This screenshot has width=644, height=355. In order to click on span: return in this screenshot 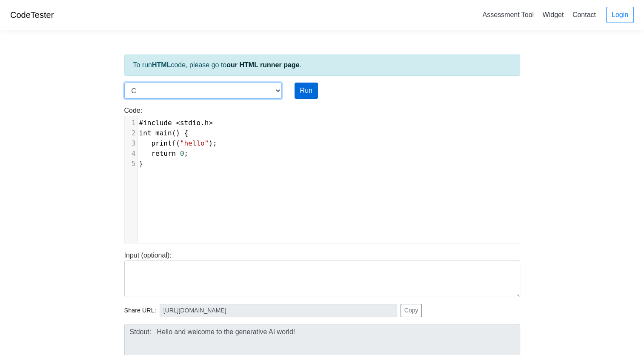, I will do `click(164, 154)`.